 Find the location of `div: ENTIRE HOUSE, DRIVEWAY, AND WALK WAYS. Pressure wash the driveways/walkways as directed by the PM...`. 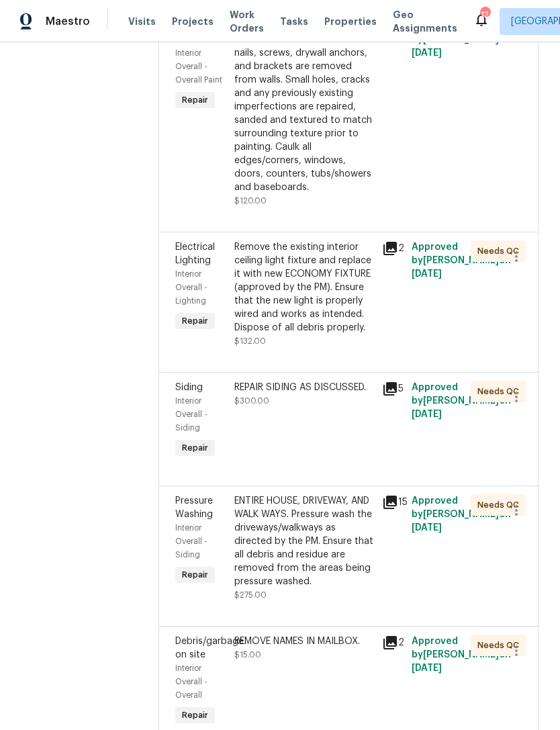

div: ENTIRE HOUSE, DRIVEWAY, AND WALK WAYS. Pressure wash the driveways/walkways as directed by the PM... is located at coordinates (304, 542).